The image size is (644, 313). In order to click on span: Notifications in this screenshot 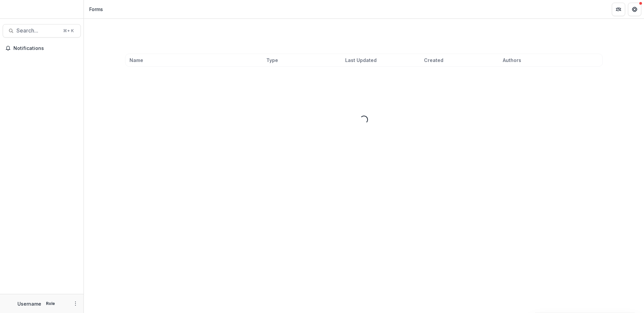, I will do `click(46, 49)`.